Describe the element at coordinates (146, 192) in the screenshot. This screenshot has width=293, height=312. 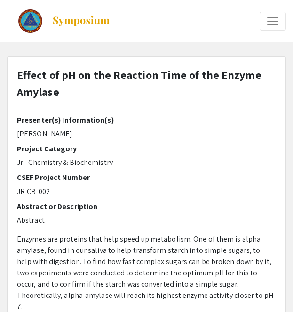
I see `p: JR-CB-002` at that location.